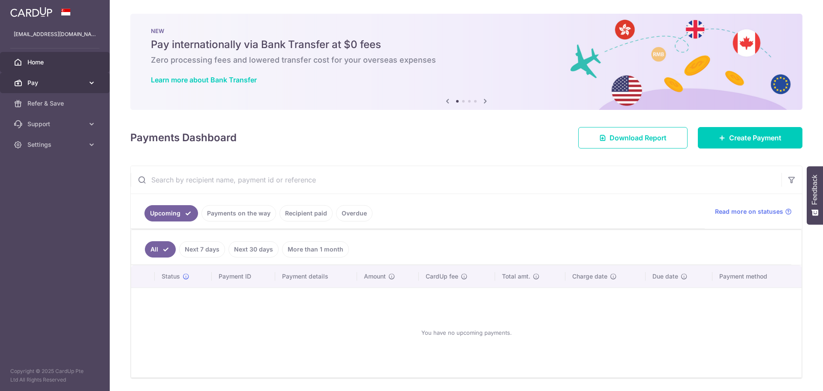 This screenshot has height=391, width=823. What do you see at coordinates (750, 138) in the screenshot?
I see `a: Create Payment` at bounding box center [750, 138].